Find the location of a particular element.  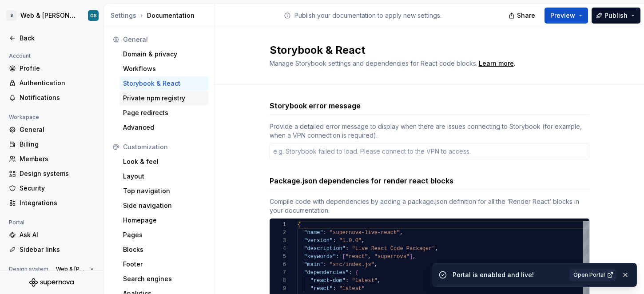

a: Sidebar links is located at coordinates (51, 250).